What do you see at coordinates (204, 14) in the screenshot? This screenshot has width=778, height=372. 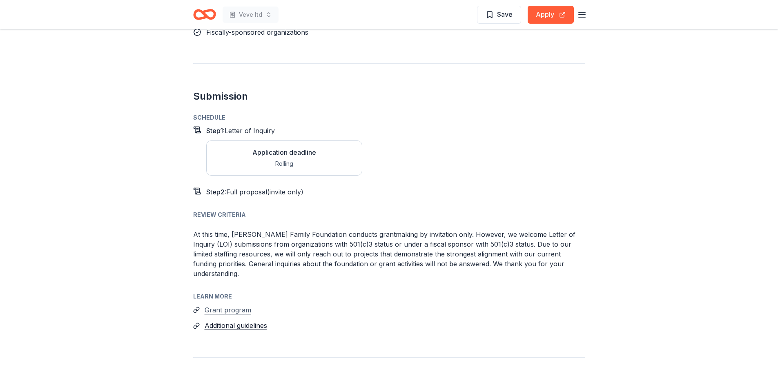 I see `a: Home` at bounding box center [204, 14].